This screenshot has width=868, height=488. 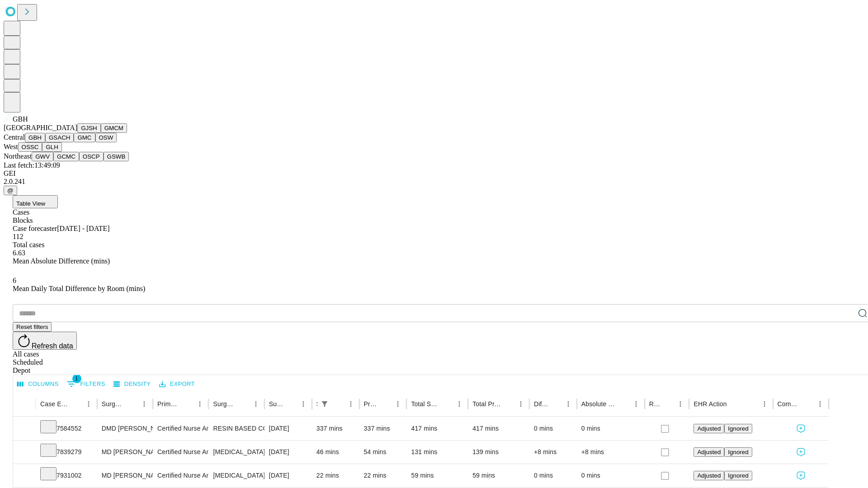 What do you see at coordinates (434, 174) in the screenshot?
I see `div: GEI` at bounding box center [434, 174].